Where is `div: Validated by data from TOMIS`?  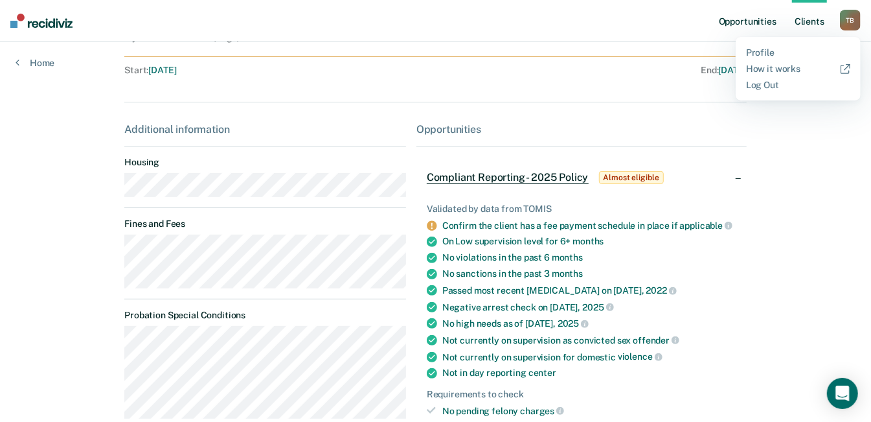 div: Validated by data from TOMIS is located at coordinates (581, 209).